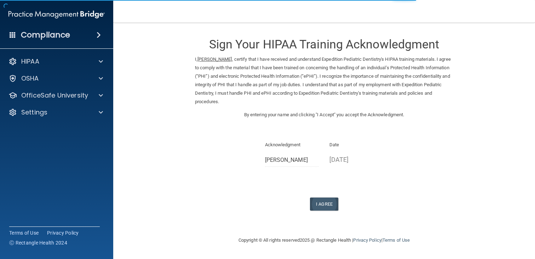 The height and width of the screenshot is (259, 535). Describe the element at coordinates (324, 81) in the screenshot. I see `p: I, , certify that I have received and understand Expedition Pediatric Dentistry's HIPAA training ...` at that location.